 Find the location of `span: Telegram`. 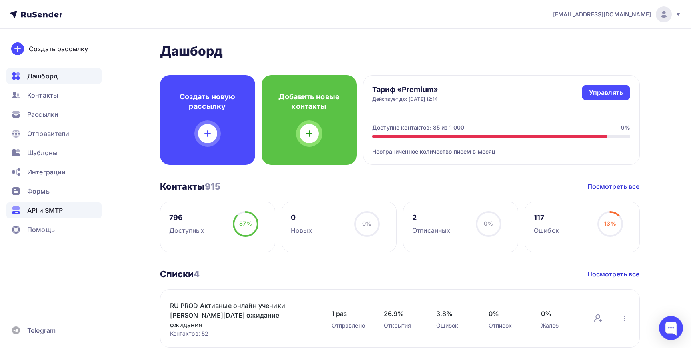

span: Telegram is located at coordinates (41, 330).